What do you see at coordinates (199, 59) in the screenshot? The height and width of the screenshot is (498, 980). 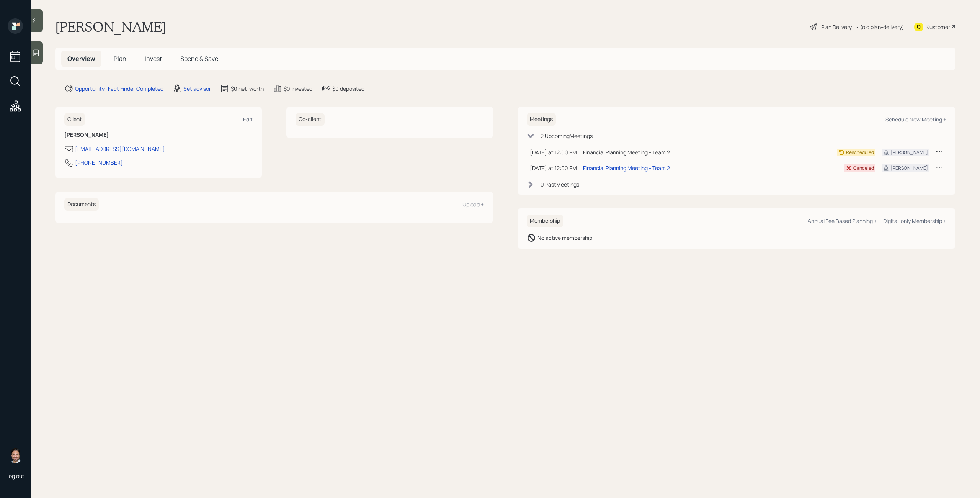 I see `span: Spend & Save` at bounding box center [199, 59].